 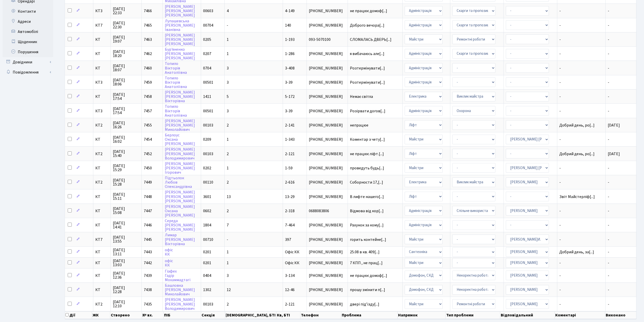 What do you see at coordinates (228, 11) in the screenshot?
I see `span: 4` at bounding box center [228, 11].